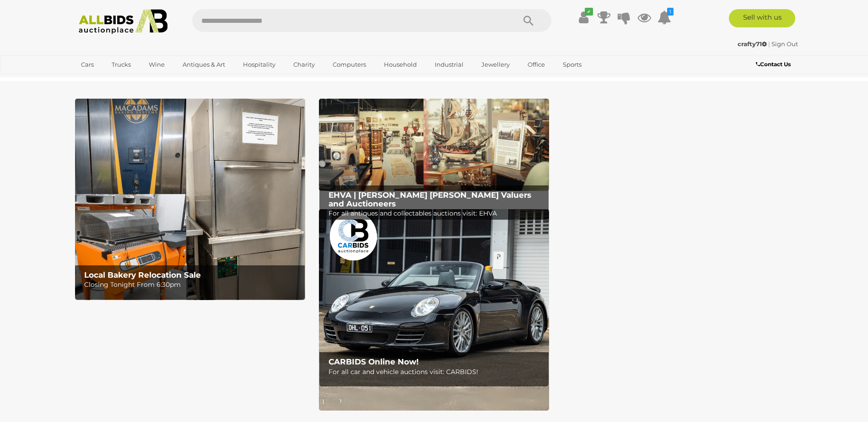  I want to click on a: Cars, so click(87, 64).